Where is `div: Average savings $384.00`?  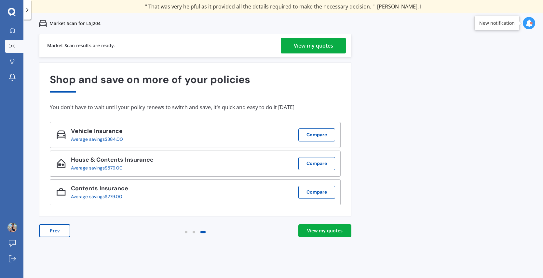
div: Average savings $384.00 is located at coordinates (97, 139).